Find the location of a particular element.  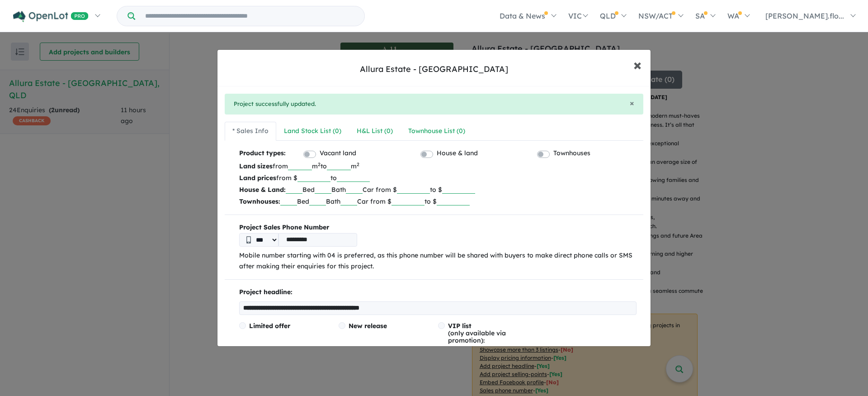

p: Mobile number starting with 04 is preferred, as this phone number will be shared with buyers to m... is located at coordinates (437, 261).